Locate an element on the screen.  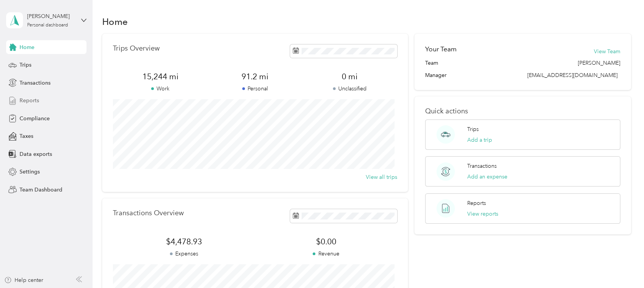
span: Data exports is located at coordinates (35, 154).